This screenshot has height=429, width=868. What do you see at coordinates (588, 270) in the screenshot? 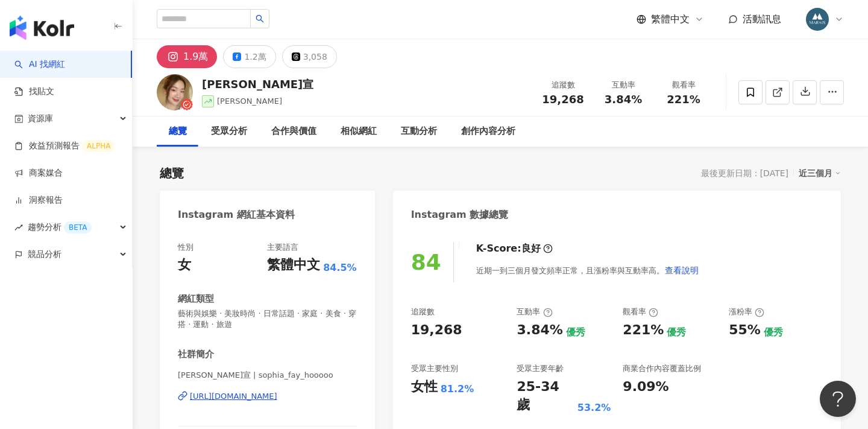
I see `div: 近期一到三個月發文頻率正常，且漲粉率與互動率高。` at bounding box center [588, 270].